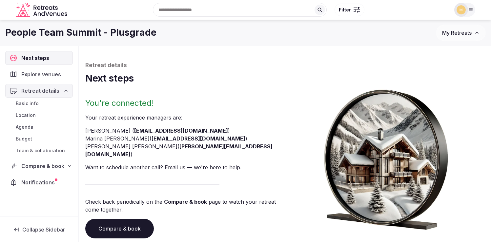 This screenshot has height=242, width=491. I want to click on span: Location, so click(26, 115).